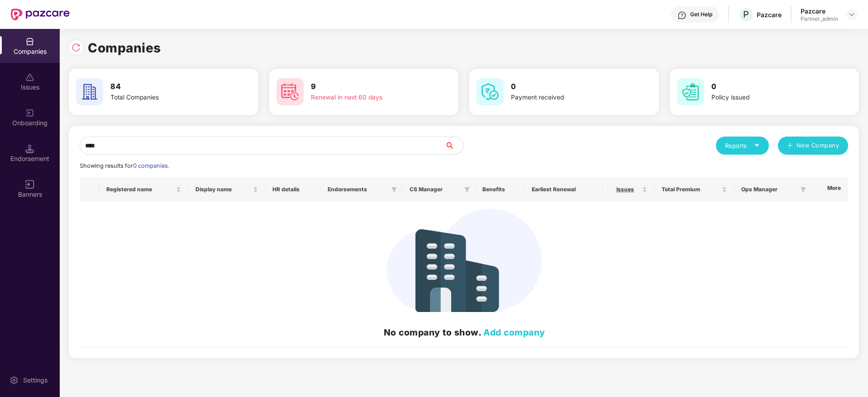 Image resolution: width=868 pixels, height=397 pixels. What do you see at coordinates (223, 190) in the screenshot?
I see `span: Display name` at bounding box center [223, 190].